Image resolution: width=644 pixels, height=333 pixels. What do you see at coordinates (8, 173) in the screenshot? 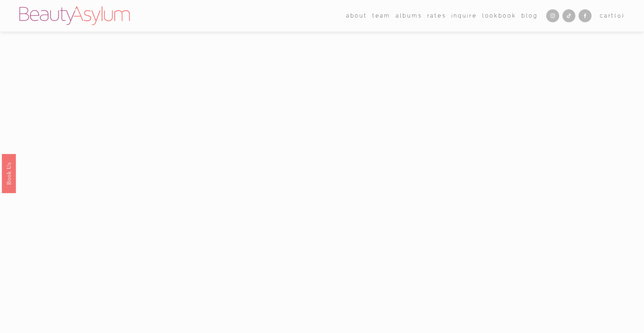
I see `a: Book Us` at bounding box center [8, 173].